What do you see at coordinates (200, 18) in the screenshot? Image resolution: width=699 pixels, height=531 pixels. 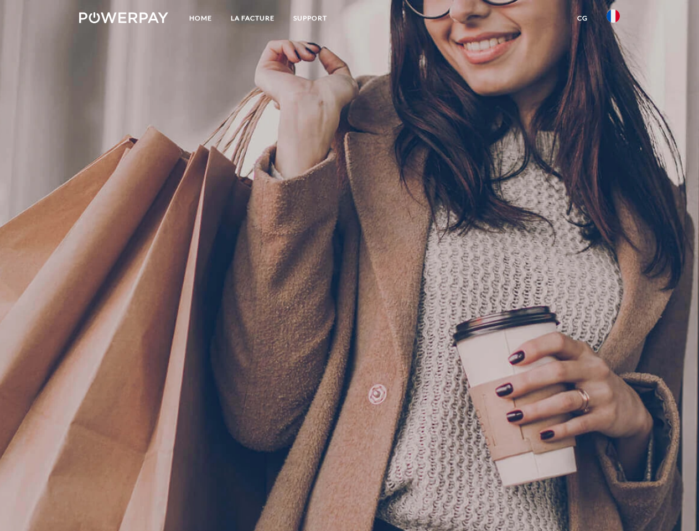 I see `a: Home` at bounding box center [200, 18].